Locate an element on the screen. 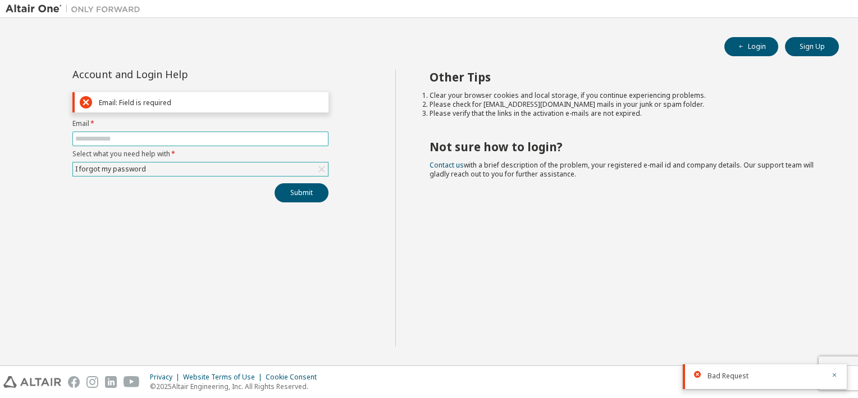 The image size is (858, 398). img: youtube.svg is located at coordinates (131, 381).